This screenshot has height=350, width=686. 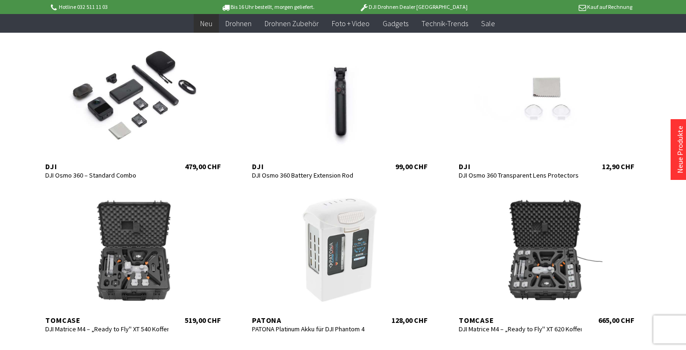 What do you see at coordinates (106, 175) in the screenshot?
I see `div: DJI Osmo 360 – Standard Combo` at bounding box center [106, 175].